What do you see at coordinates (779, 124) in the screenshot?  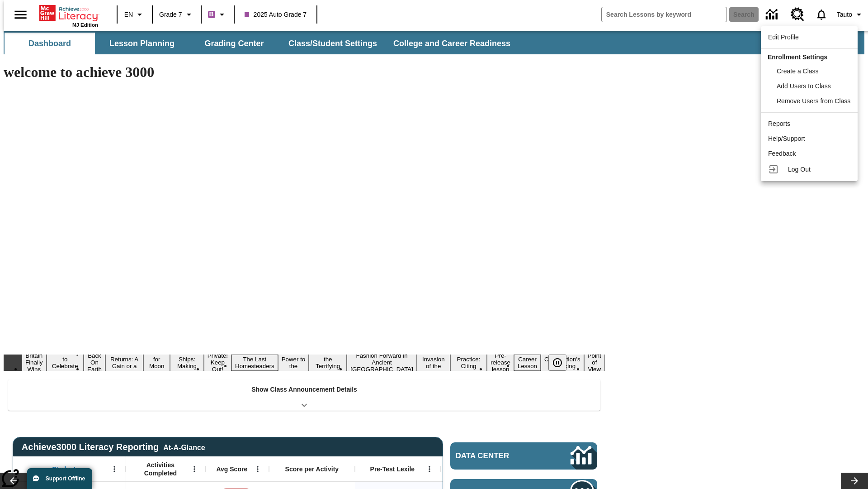 I see `span: Reports` at bounding box center [779, 124].